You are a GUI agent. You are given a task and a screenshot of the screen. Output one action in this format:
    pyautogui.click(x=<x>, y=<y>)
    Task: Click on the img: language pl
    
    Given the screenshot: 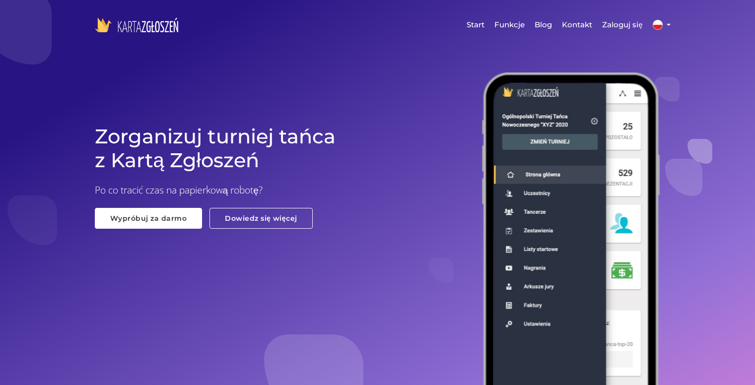 What is the action you would take?
    pyautogui.click(x=658, y=25)
    